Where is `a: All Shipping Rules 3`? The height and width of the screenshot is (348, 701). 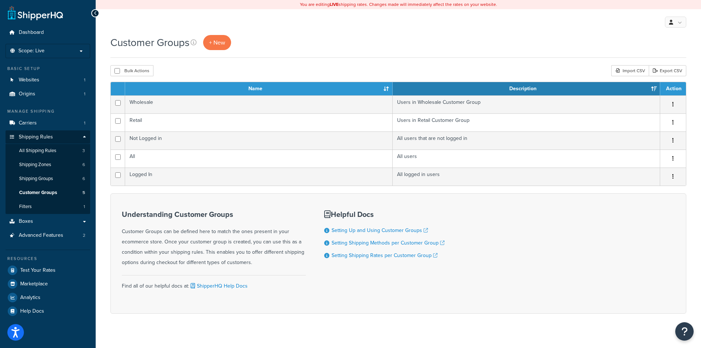
a: All Shipping Rules 3 is located at coordinates (48, 150).